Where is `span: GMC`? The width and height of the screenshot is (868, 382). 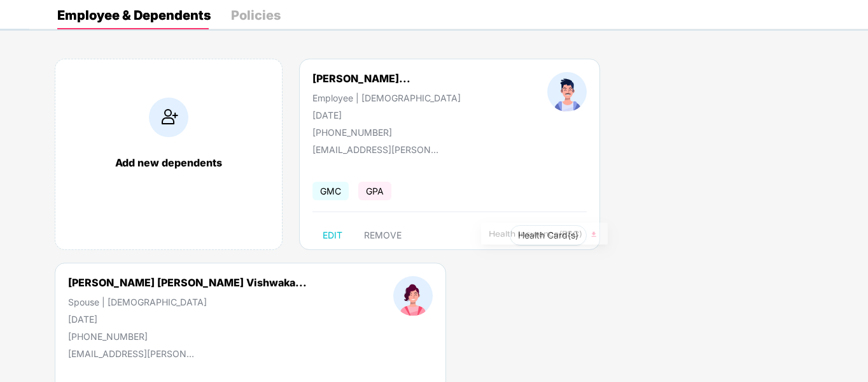 span: GMC is located at coordinates (330, 191).